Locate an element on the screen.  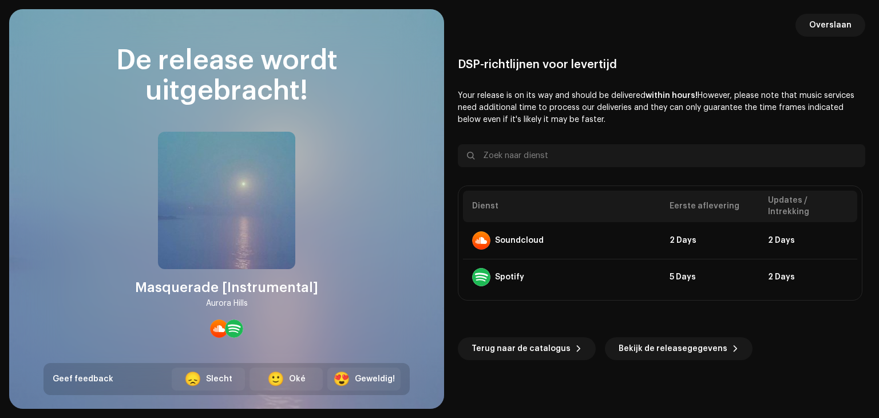
td: 5 Days is located at coordinates (710, 277).